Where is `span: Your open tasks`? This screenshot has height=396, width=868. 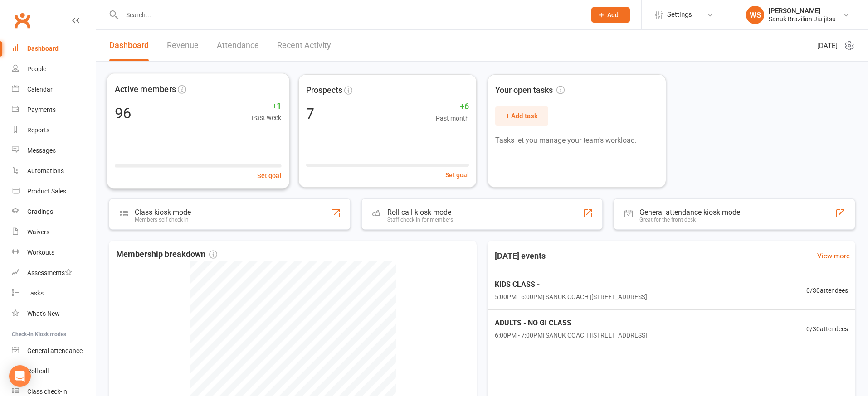
span: Your open tasks is located at coordinates (530, 90).